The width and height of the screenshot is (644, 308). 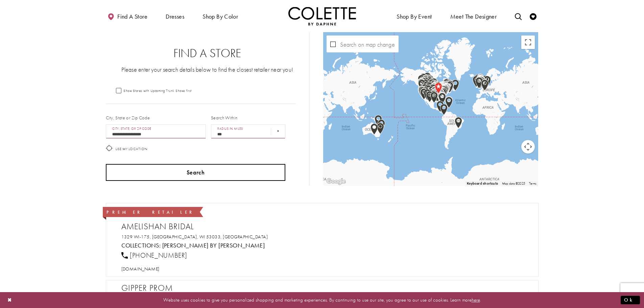 I want to click on img: Colette by Daphne, so click(x=322, y=16).